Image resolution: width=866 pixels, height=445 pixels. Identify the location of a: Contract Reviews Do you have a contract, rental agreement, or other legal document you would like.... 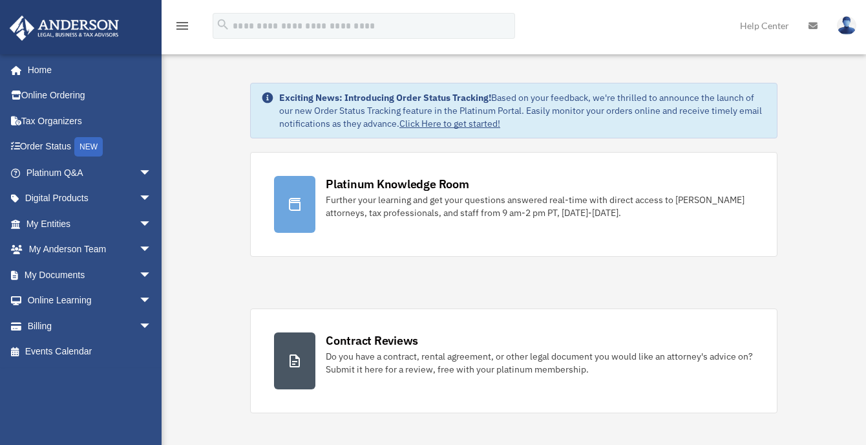
(514, 361).